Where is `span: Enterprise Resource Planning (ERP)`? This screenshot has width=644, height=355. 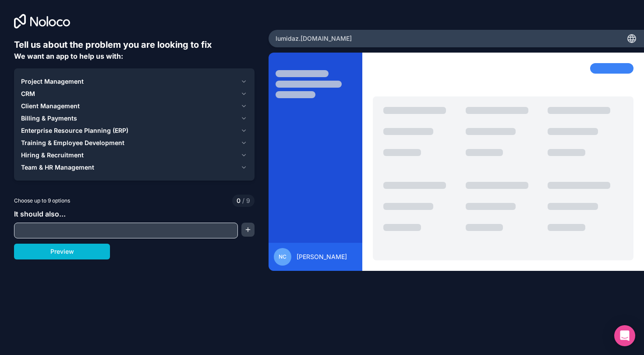 span: Enterprise Resource Planning (ERP) is located at coordinates (74, 131).